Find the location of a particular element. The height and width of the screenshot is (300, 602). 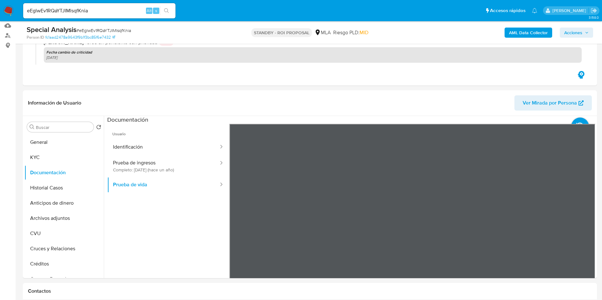

span: s is located at coordinates (156, 10).